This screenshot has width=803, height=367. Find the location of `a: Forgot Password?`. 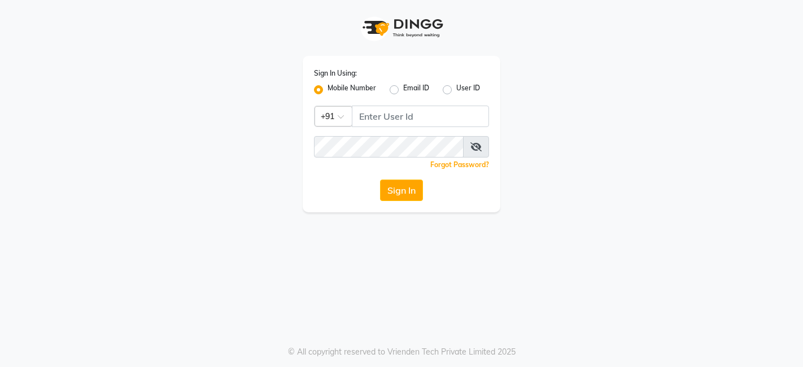

a: Forgot Password? is located at coordinates (459, 164).